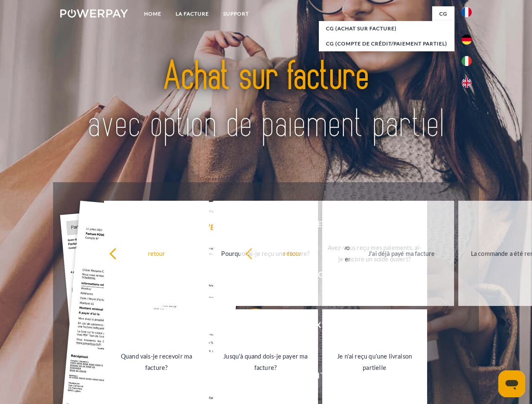  Describe the element at coordinates (236, 14) in the screenshot. I see `a: Support` at that location.